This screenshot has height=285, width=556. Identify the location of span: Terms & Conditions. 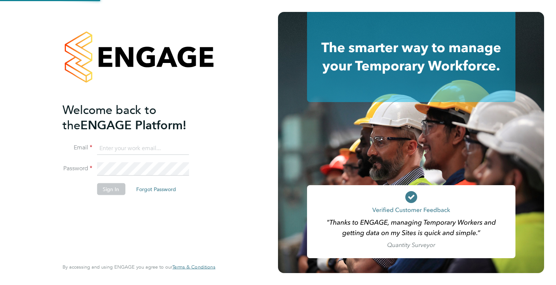
(194, 267).